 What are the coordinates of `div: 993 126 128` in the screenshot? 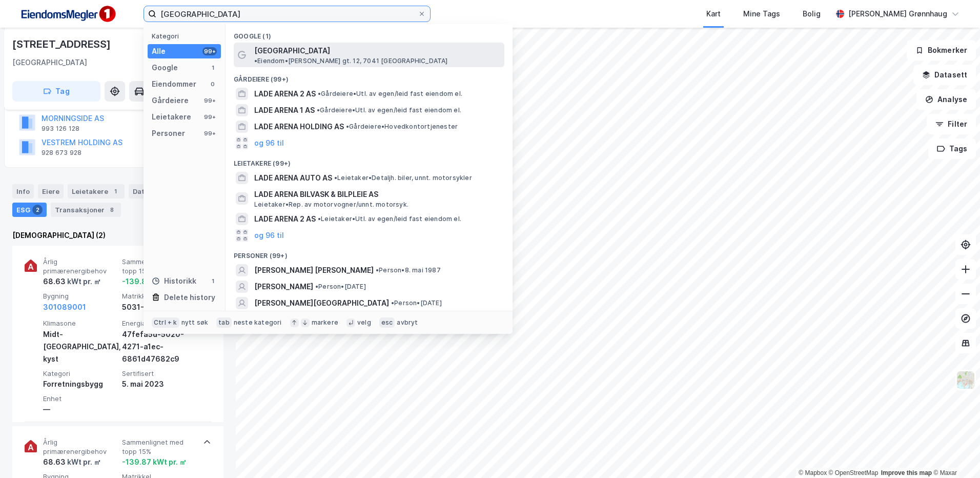 It's located at (60, 128).